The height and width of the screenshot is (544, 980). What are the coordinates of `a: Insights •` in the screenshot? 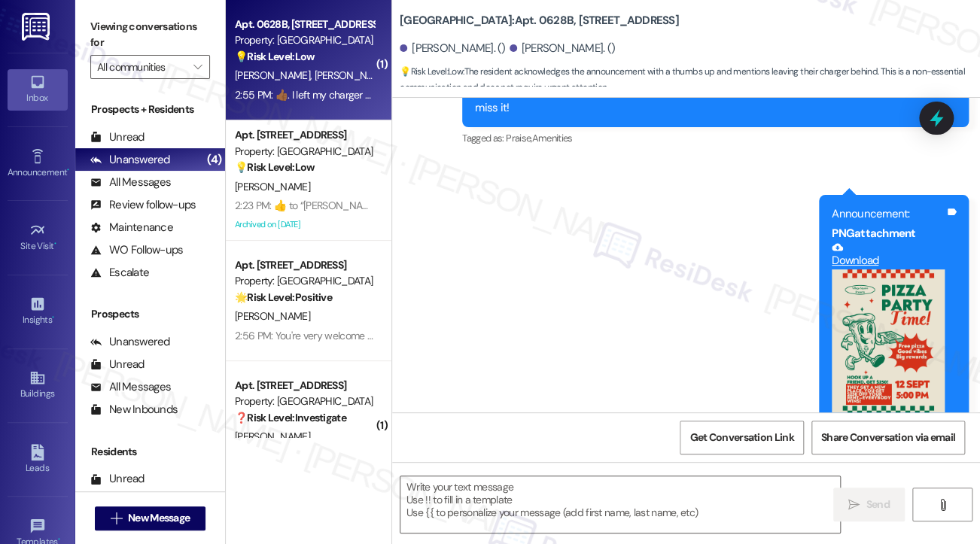 It's located at (38, 311).